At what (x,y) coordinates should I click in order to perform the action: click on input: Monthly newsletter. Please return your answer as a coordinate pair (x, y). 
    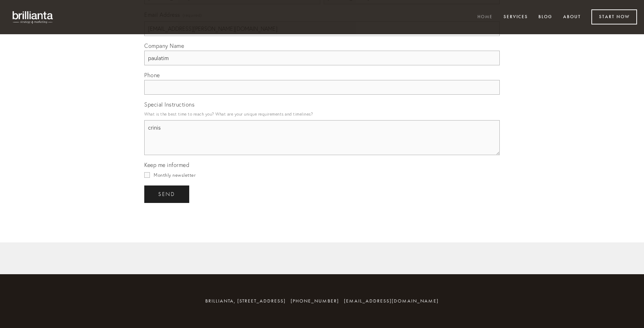
    Looking at the image, I should click on (147, 175).